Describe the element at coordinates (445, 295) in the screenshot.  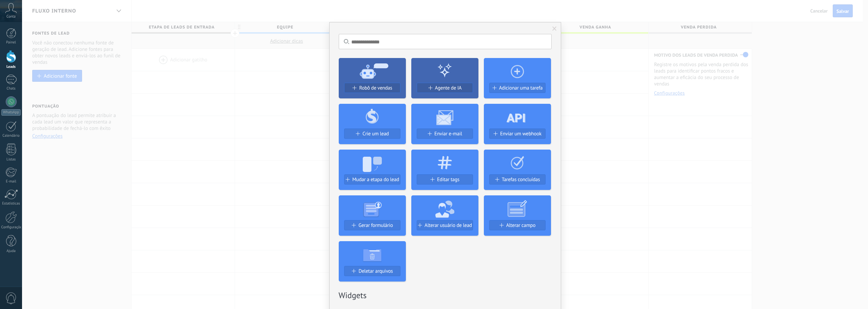
I see `h2: Widgets` at that location.